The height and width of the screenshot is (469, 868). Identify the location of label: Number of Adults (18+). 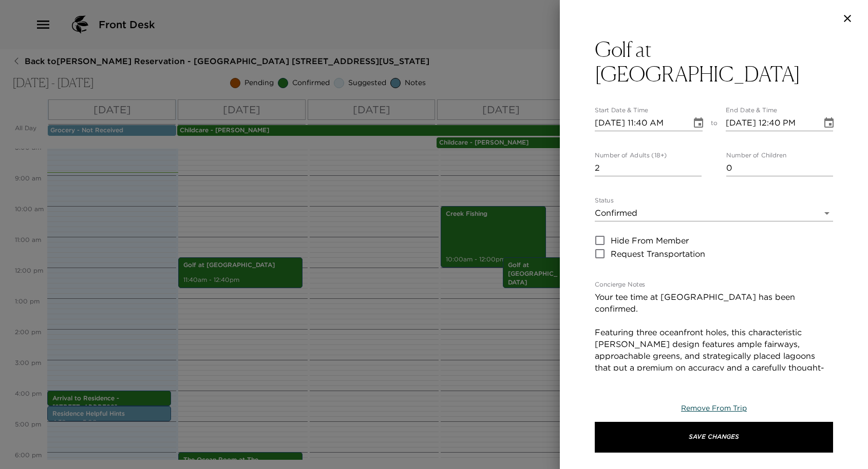
(630, 155).